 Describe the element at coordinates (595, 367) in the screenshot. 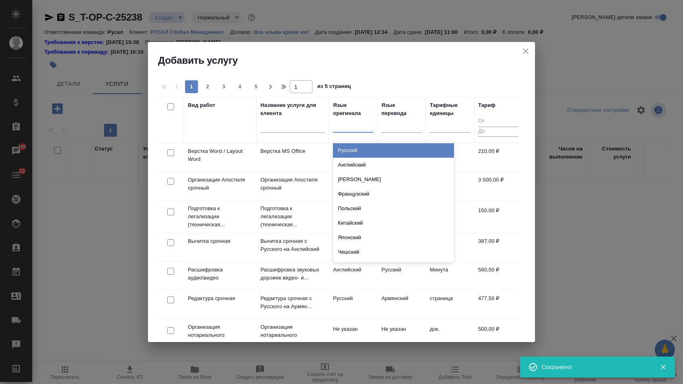

I see `div: Сохранено!` at that location.